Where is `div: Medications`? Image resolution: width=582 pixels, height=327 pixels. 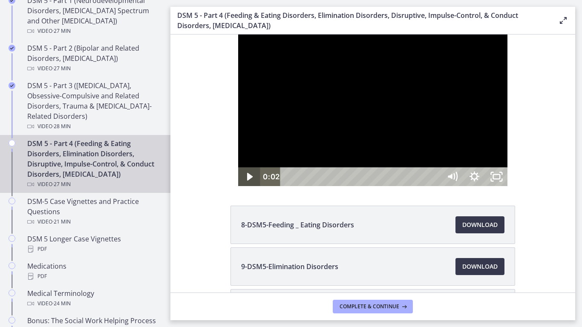 div: Medications is located at coordinates (94, 271).